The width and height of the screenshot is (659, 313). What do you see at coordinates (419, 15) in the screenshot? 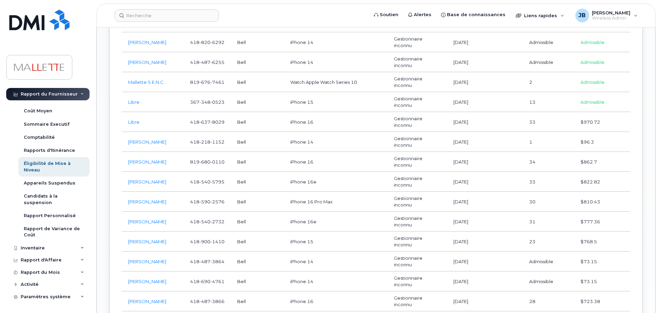
I see `a: Alertes` at bounding box center [419, 15].